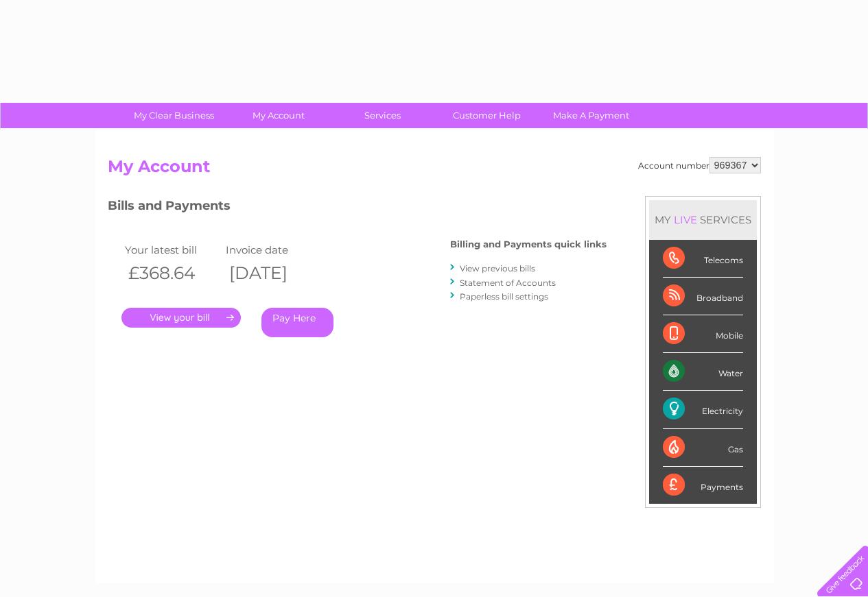 This screenshot has height=597, width=868. What do you see at coordinates (703, 296) in the screenshot?
I see `div: Broadband` at bounding box center [703, 296].